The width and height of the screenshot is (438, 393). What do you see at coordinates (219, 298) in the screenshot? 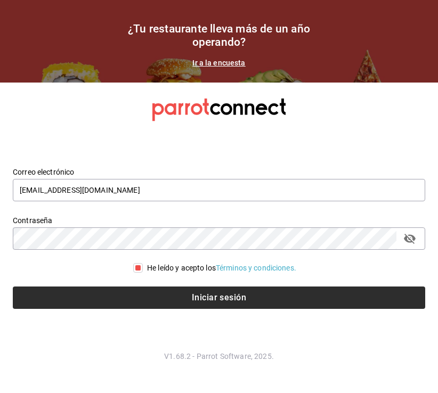
I see `button: Iniciar sesión` at bounding box center [219, 298].